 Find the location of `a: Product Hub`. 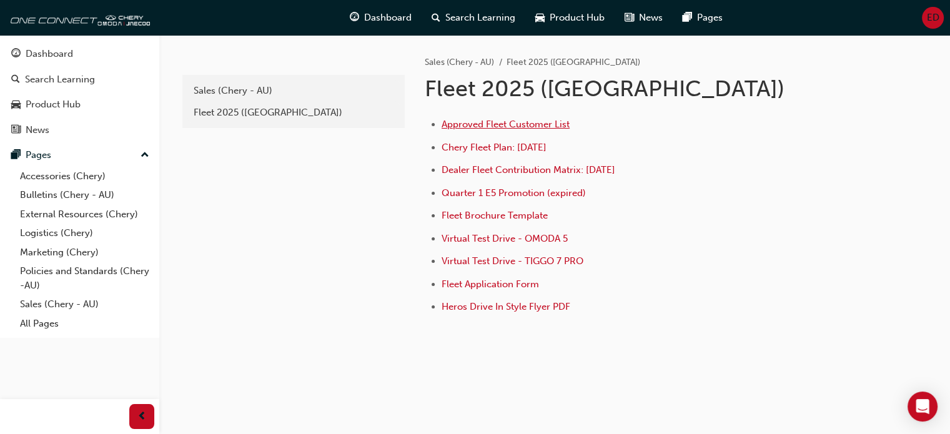

a: Product Hub is located at coordinates (79, 104).